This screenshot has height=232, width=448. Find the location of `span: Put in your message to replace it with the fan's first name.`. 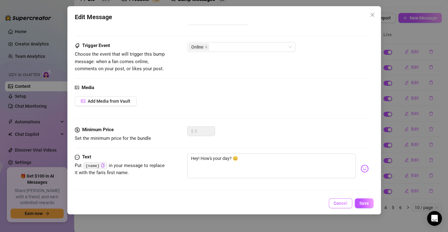

span: Put in your message to replace it with the fan's first name. is located at coordinates (120, 169).